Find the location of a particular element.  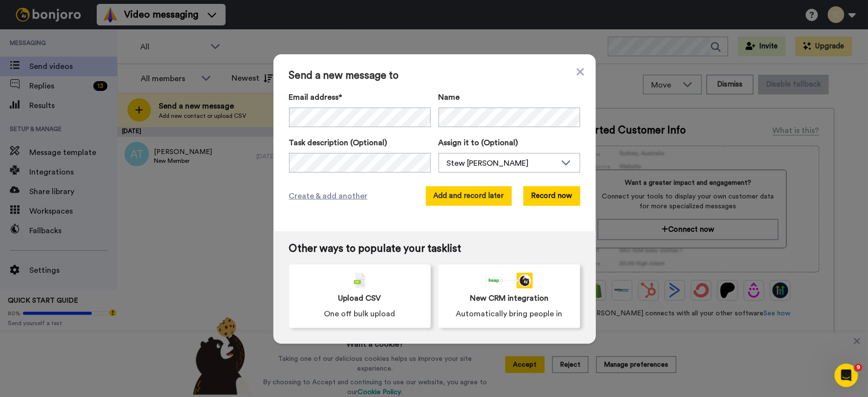

button: Add and record later is located at coordinates (469, 196).